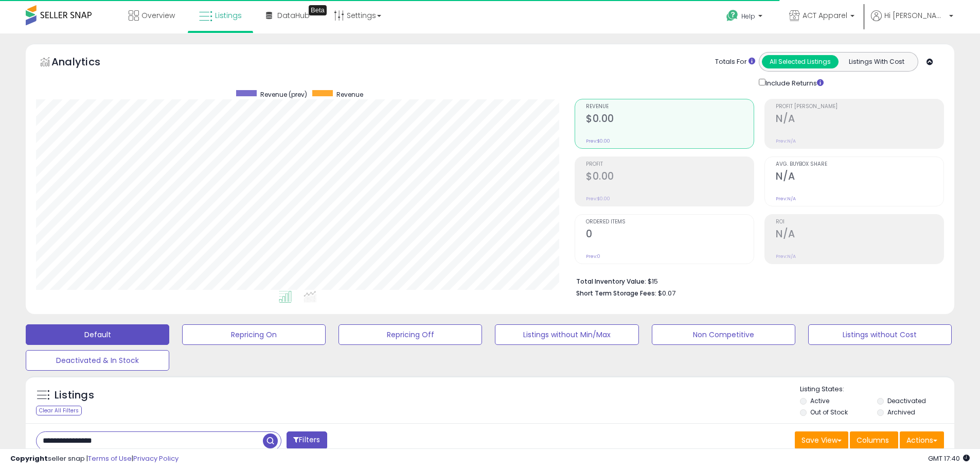  Describe the element at coordinates (825, 16) in the screenshot. I see `span: ACT Apparel` at that location.